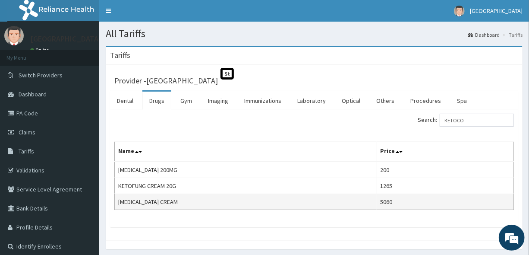  I want to click on span: Switch Providers, so click(41, 75).